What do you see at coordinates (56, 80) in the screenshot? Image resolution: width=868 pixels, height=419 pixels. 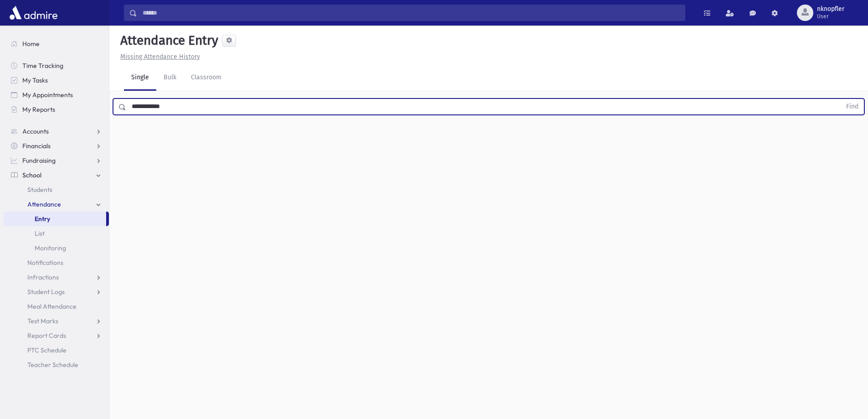 I see `a: My Tasks` at bounding box center [56, 80].